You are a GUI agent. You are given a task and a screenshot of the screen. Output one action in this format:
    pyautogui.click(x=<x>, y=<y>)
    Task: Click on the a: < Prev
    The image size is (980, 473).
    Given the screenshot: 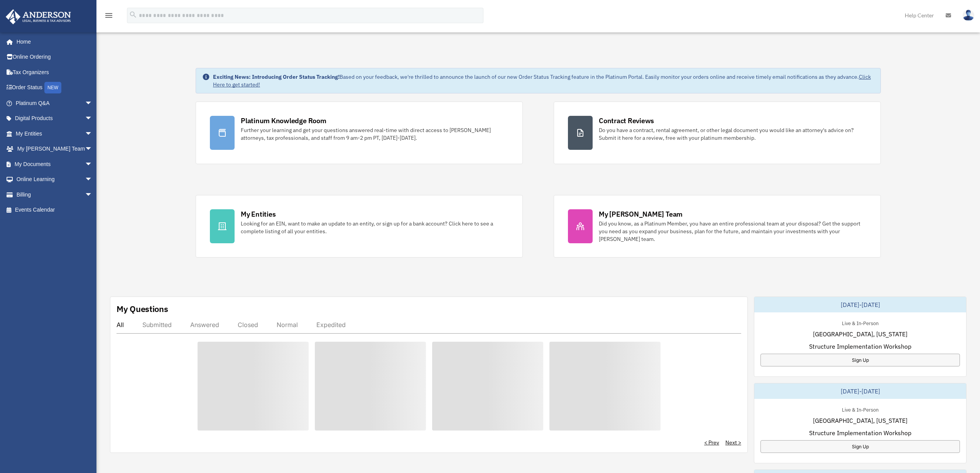 What is the action you would take?
    pyautogui.click(x=711, y=442)
    